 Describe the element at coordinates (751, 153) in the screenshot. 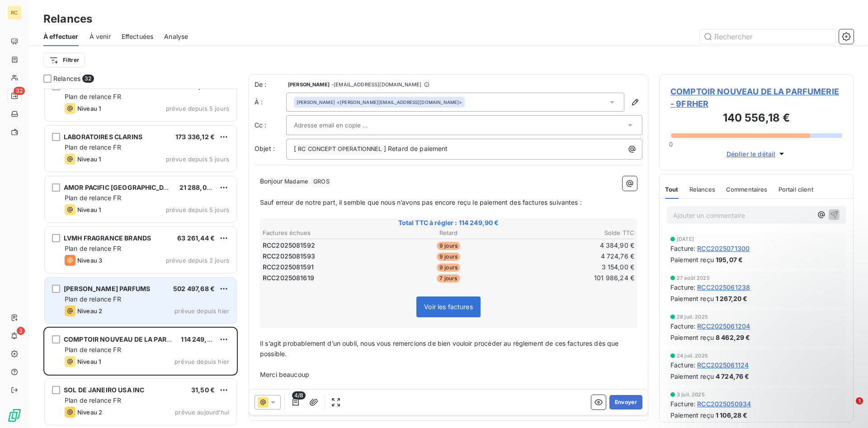

I see `span: Déplier le détail` at that location.